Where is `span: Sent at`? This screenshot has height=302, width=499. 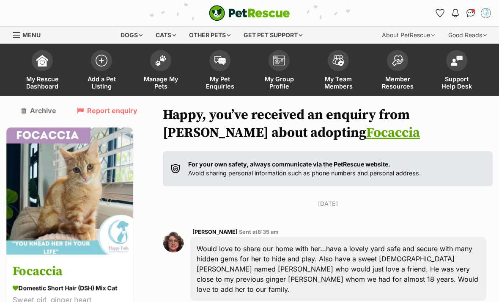 span: Sent at is located at coordinates (259, 231).